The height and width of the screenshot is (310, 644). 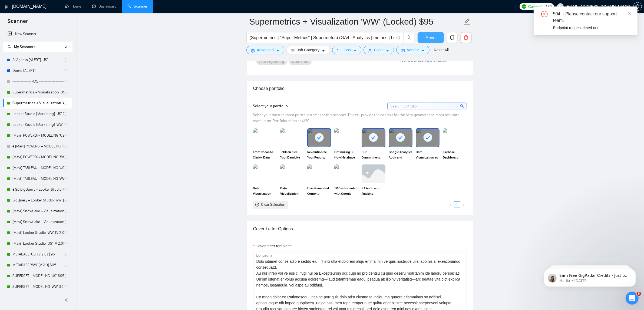 What do you see at coordinates (38, 254) in the screenshot?
I see `a: METABASE 'US' [V 2.0] $95` at bounding box center [38, 254].